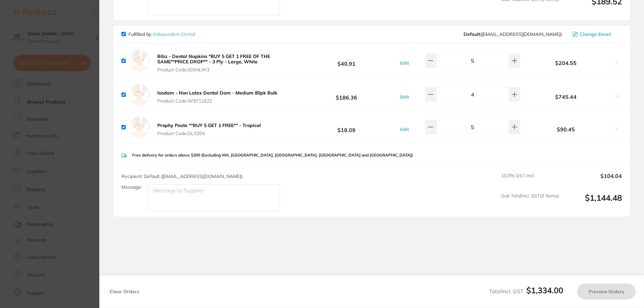 The width and height of the screenshot is (644, 308). Describe the element at coordinates (209, 130) in the screenshot. I see `button: Prophy Paste **BUY 5 GET 1 FREE** - Tropical Product Code:DL0204` at that location.